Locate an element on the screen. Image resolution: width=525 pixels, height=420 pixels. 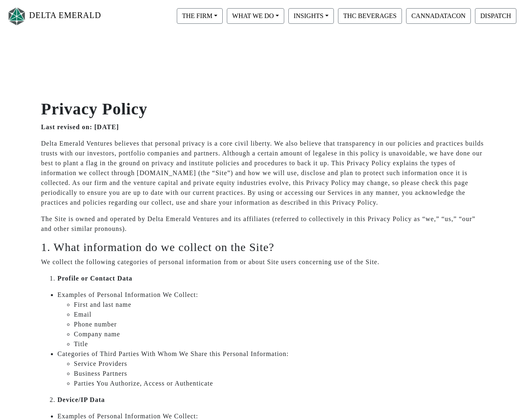
a: DELTA EMERALD is located at coordinates (54, 16).